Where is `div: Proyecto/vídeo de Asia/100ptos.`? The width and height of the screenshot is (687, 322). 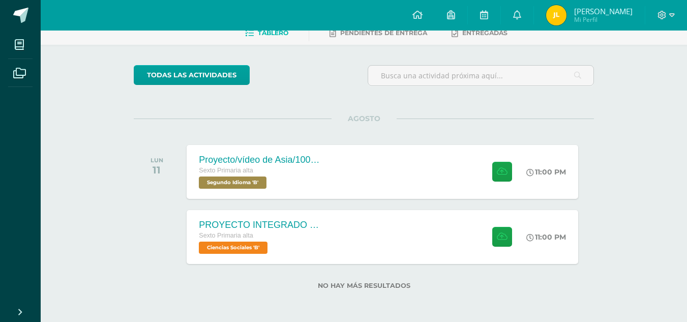
div: Proyecto/vídeo de Asia/100ptos. is located at coordinates (260, 160).